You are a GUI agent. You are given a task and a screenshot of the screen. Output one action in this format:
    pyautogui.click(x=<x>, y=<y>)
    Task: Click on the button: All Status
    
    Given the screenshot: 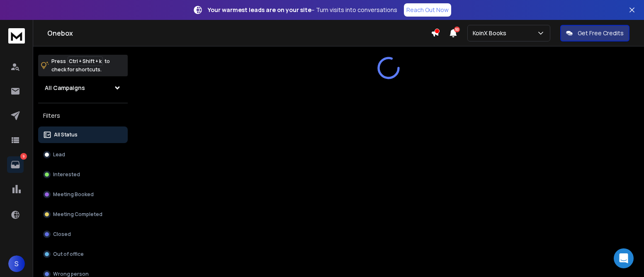 What is the action you would take?
    pyautogui.click(x=83, y=135)
    